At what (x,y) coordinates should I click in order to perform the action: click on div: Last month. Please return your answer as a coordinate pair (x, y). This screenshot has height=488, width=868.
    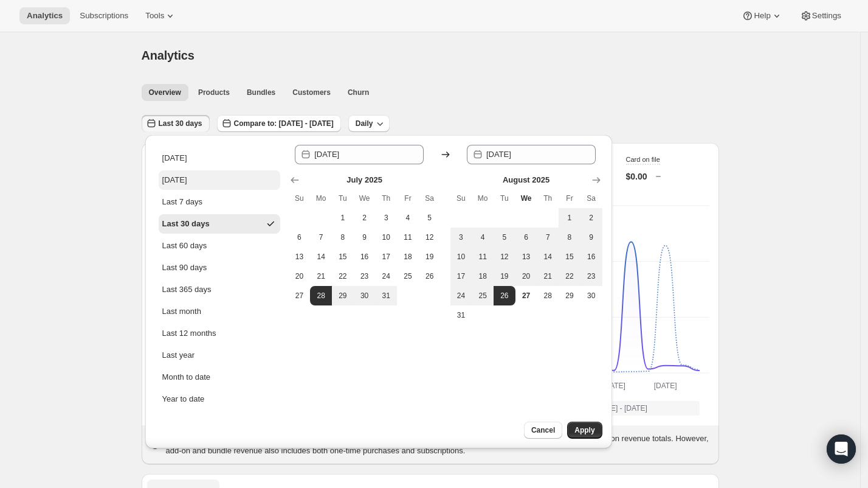
    Looking at the image, I should click on (182, 311).